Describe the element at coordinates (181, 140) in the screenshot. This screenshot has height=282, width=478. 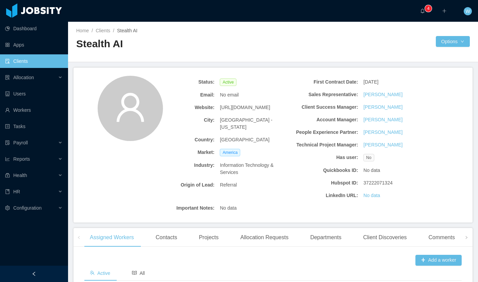
I see `b: Country:` at that location.